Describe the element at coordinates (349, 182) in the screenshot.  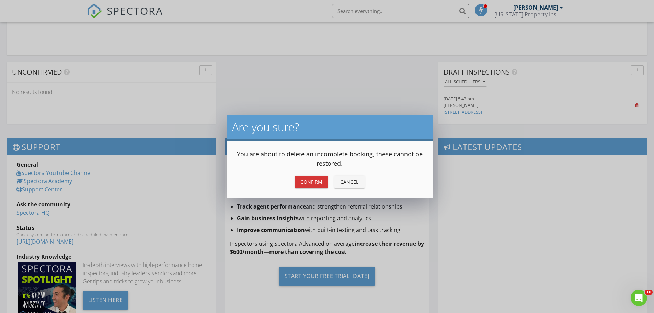
I see `button: Cancel` at that location.